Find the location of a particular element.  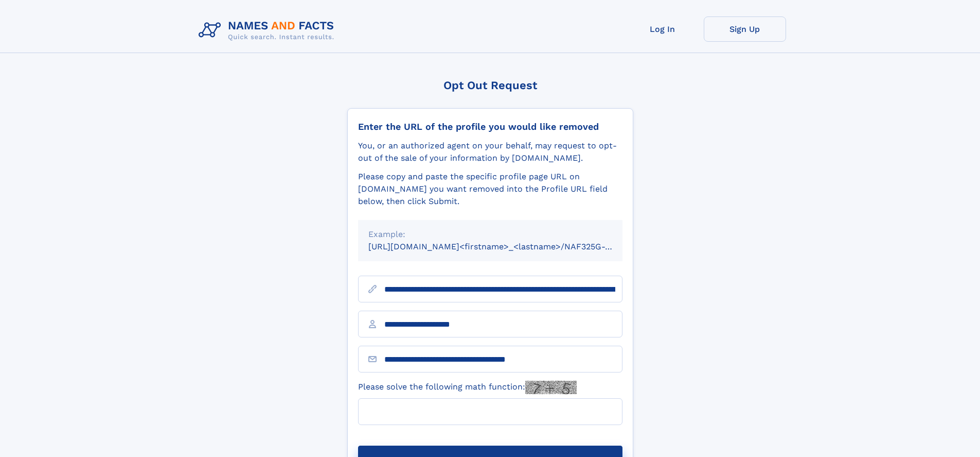

label: Please solve the following math function: is located at coordinates (468, 387).